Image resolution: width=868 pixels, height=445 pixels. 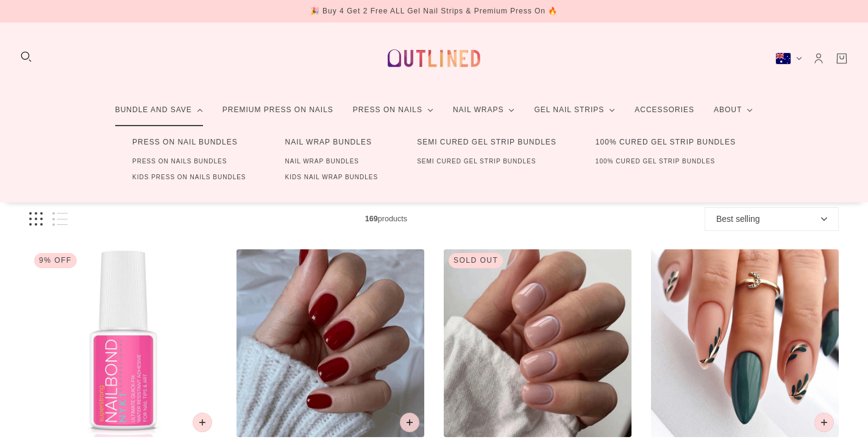 What do you see at coordinates (574, 110) in the screenshot?
I see `a: Gel Nail Strips` at bounding box center [574, 110].